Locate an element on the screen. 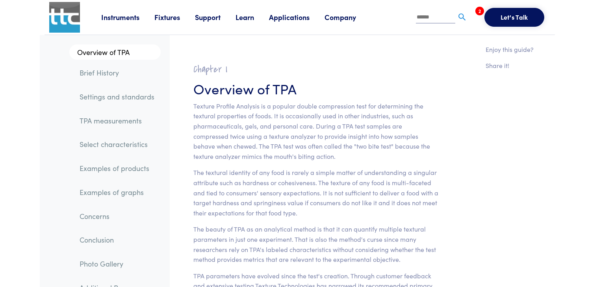 The height and width of the screenshot is (287, 599). a: Conclusion is located at coordinates (117, 240).